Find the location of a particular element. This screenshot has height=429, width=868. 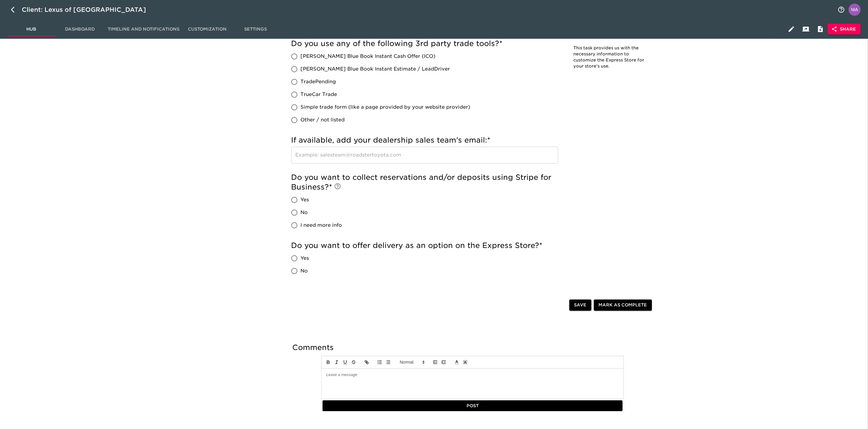

button: Post is located at coordinates (473, 406).